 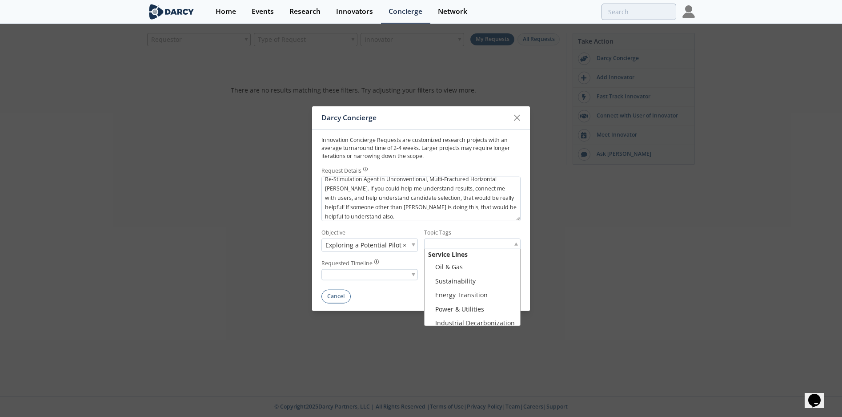 I want to click on label: Topic Tags, so click(x=472, y=233).